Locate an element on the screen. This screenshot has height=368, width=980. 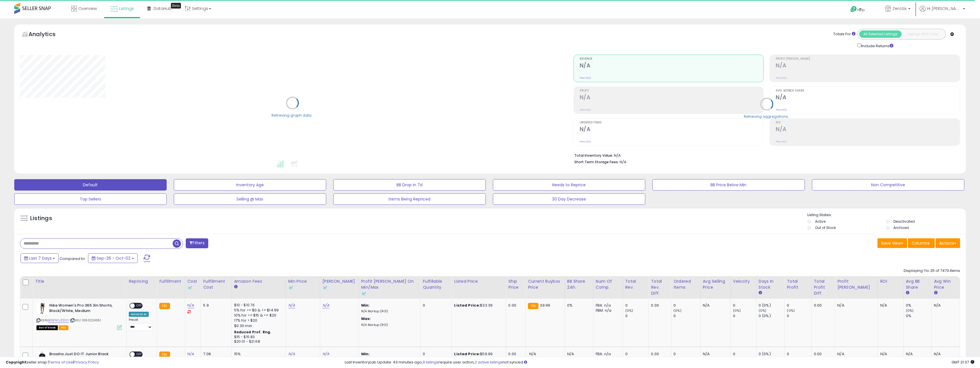
span: 2025-10-10 21:37 GMT is located at coordinates (963, 363).